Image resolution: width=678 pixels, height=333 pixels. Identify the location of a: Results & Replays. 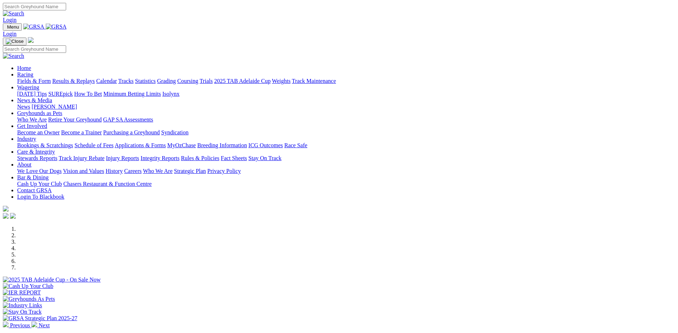
(73, 81).